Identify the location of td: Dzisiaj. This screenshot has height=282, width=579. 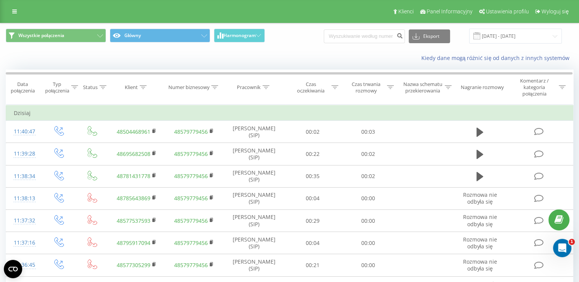
(290, 113).